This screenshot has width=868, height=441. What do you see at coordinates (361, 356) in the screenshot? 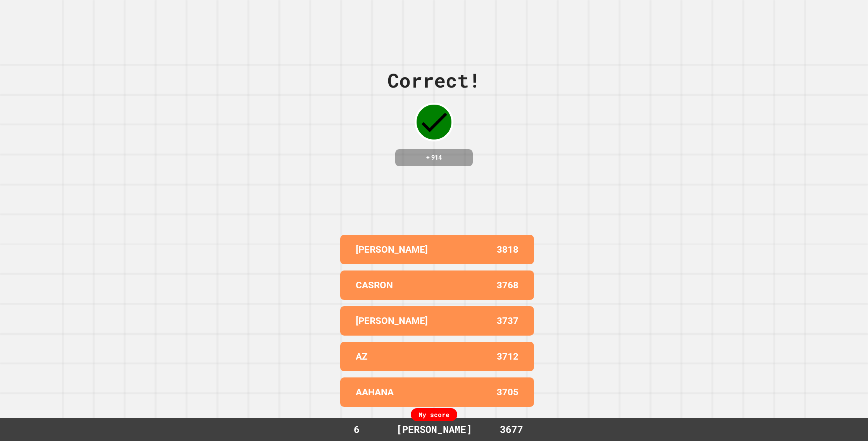
I see `p: AZ` at bounding box center [361, 356].